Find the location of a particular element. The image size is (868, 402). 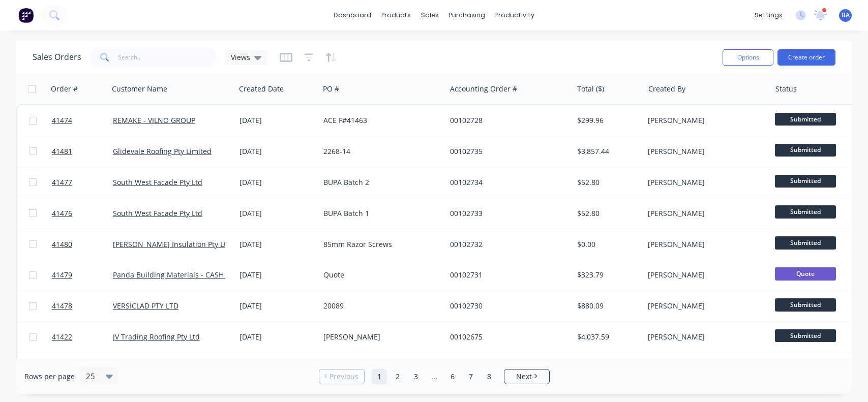

span: 41480 is located at coordinates (62, 244).